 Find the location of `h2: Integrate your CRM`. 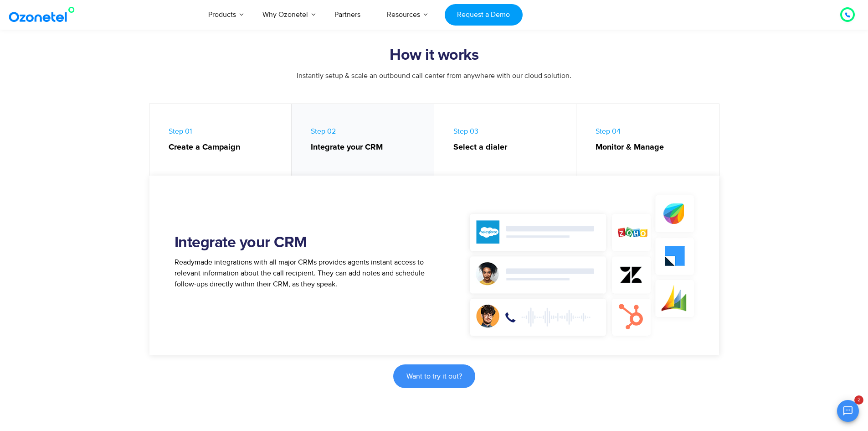

h2: Integrate your CRM is located at coordinates (305, 243).